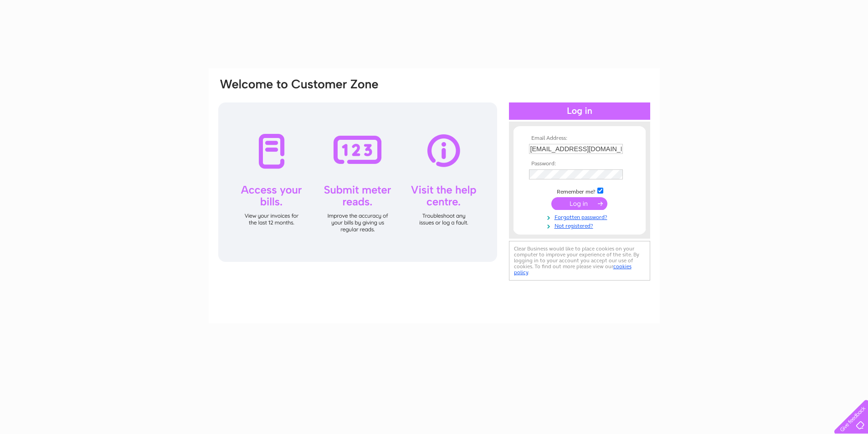 Image resolution: width=868 pixels, height=434 pixels. I want to click on td: Remember me?, so click(580, 191).